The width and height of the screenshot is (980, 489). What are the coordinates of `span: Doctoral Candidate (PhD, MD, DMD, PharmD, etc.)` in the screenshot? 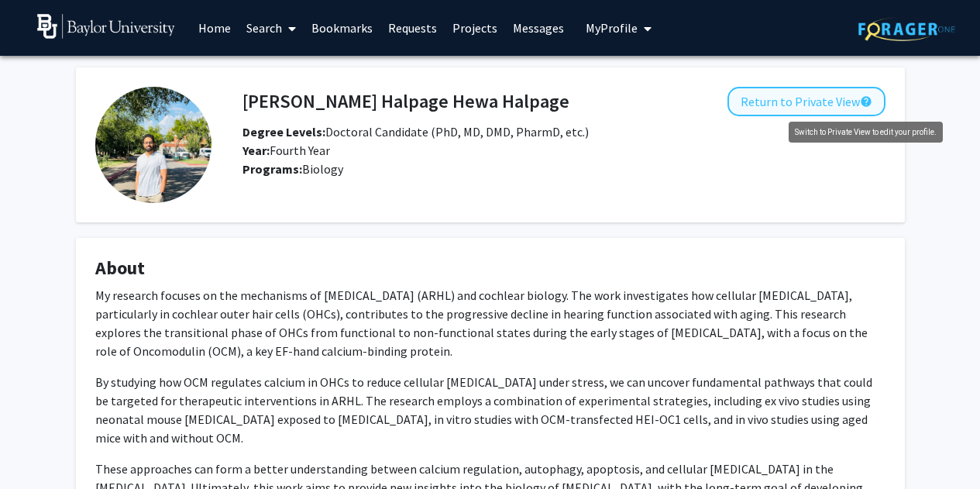 It's located at (415, 132).